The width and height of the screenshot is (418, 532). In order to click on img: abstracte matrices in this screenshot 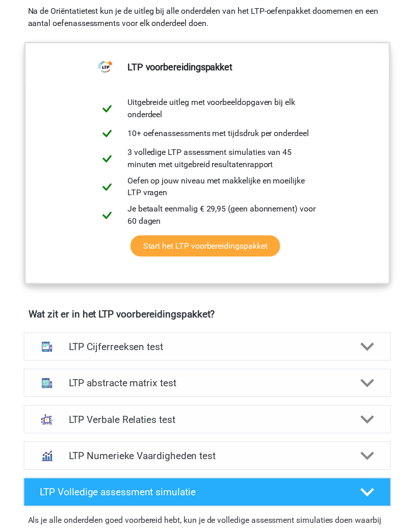, I will do `click(47, 387)`.